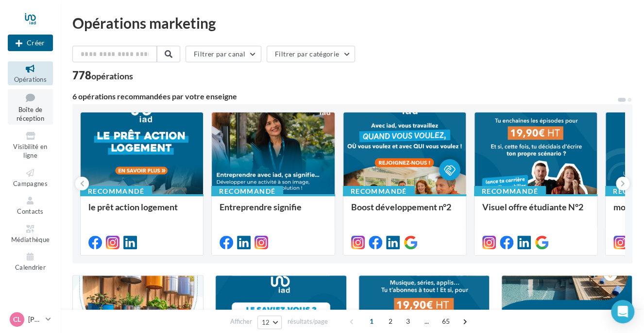  What do you see at coordinates (307, 321) in the screenshot?
I see `span: résultats/page` at bounding box center [307, 321].